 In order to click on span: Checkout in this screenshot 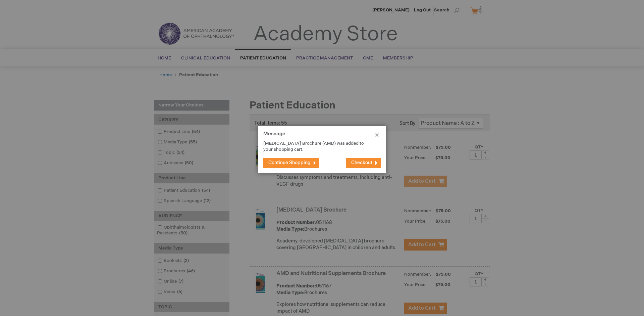, I will do `click(361, 162)`.